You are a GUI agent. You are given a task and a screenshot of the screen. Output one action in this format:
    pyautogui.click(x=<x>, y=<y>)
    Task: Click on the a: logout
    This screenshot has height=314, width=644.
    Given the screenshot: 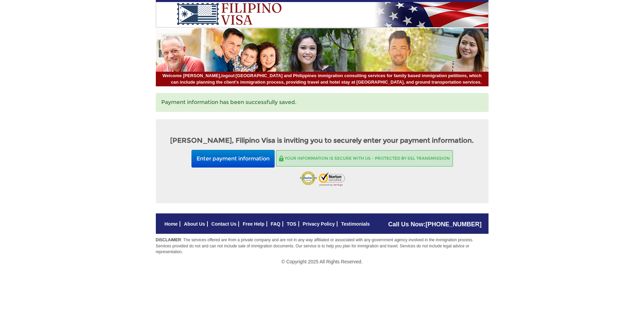 What is the action you would take?
    pyautogui.click(x=229, y=75)
    